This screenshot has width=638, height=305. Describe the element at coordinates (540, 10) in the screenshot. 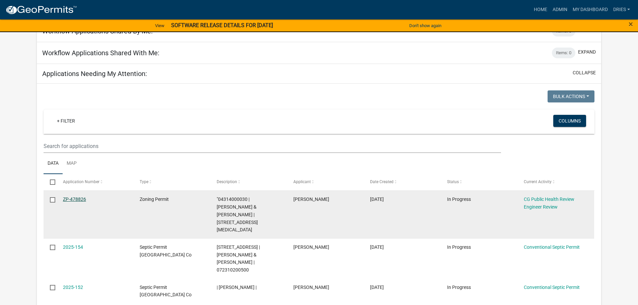

I see `a: Home` at that location.